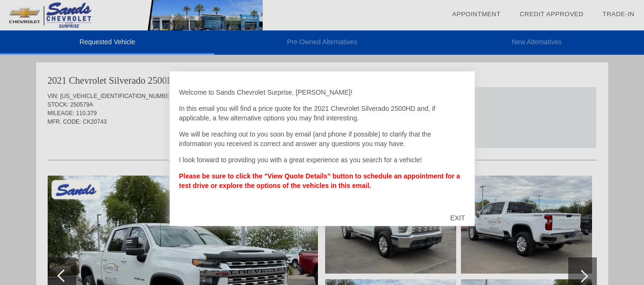  I want to click on p: I look forward to providing you with a great experience as you search for a vehicle!, so click(322, 160).